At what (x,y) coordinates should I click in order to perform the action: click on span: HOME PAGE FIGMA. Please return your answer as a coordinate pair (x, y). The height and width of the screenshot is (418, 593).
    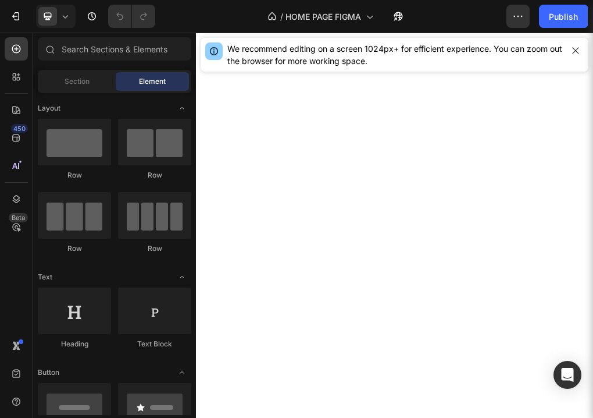
    Looking at the image, I should click on (323, 16).